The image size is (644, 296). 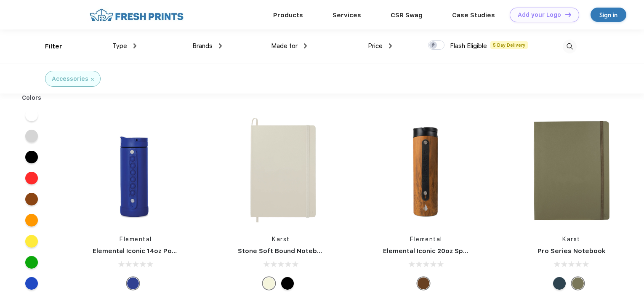 I want to click on span: Type, so click(x=120, y=46).